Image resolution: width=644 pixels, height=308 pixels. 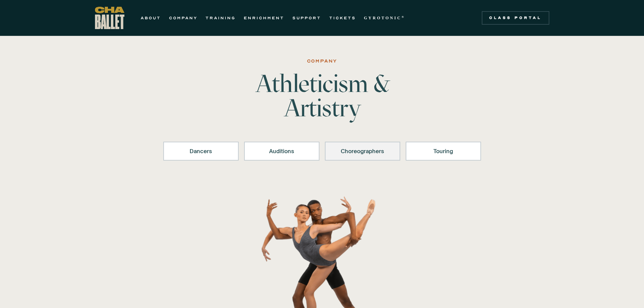 I want to click on a: Dancers, so click(x=201, y=151).